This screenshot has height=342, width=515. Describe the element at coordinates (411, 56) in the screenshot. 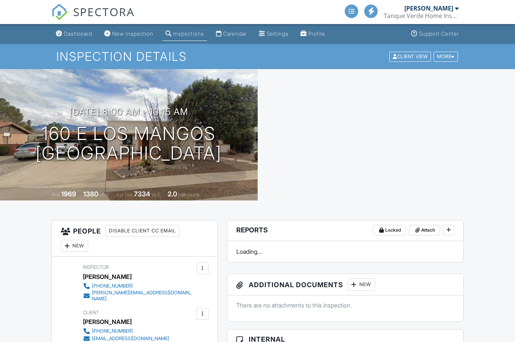

I see `a: Client View` at that location.